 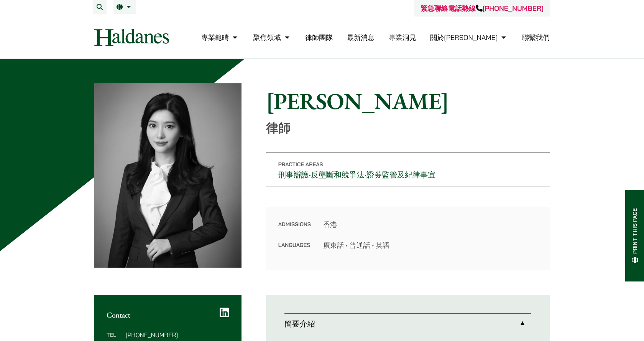 What do you see at coordinates (430, 245) in the screenshot?
I see `dd: 廣東話 • 普通話 • 英語` at bounding box center [430, 245].